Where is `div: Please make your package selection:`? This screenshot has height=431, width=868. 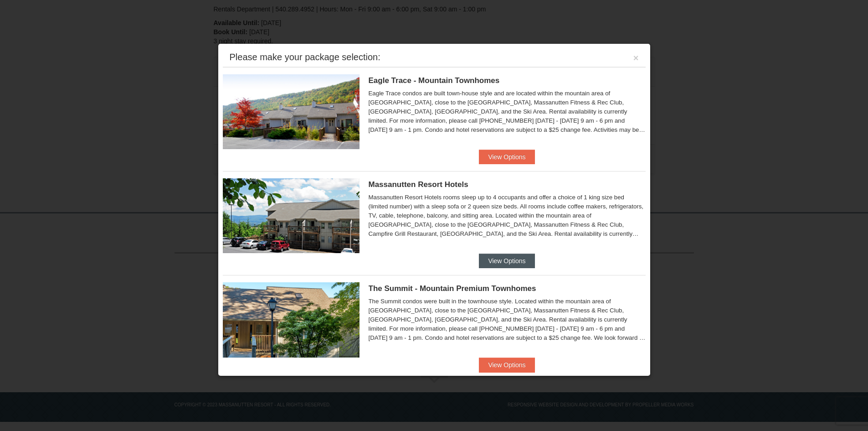
div: Please make your package selection: is located at coordinates (305, 57).